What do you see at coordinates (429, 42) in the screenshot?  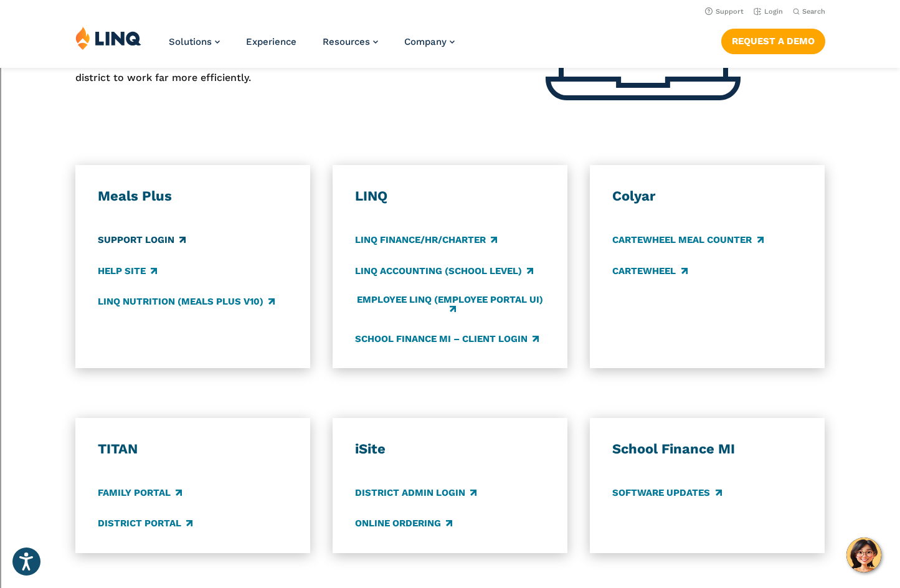 I see `a: Company` at bounding box center [429, 42].